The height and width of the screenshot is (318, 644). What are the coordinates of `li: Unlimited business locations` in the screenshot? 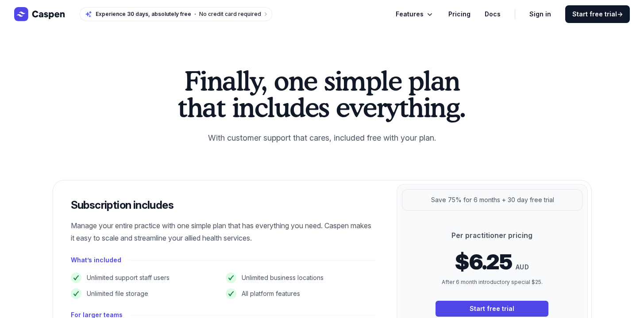 It's located at (301, 278).